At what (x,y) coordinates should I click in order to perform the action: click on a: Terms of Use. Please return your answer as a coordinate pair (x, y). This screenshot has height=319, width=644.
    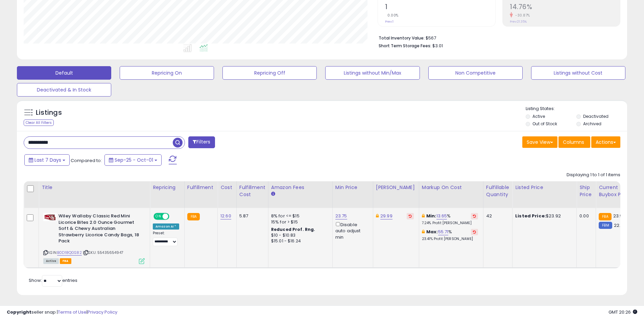
    Looking at the image, I should click on (72, 312).